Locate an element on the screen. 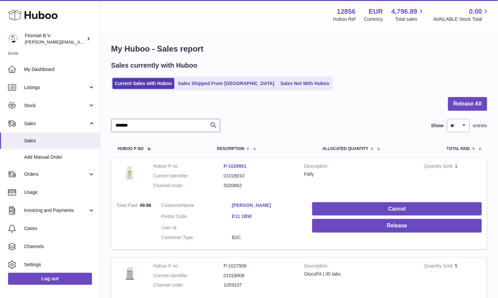  a: Log out is located at coordinates (50, 279).